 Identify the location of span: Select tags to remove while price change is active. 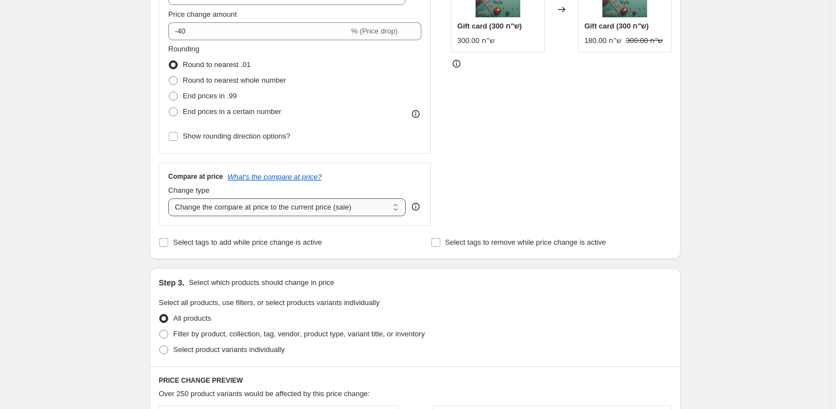
(526, 242).